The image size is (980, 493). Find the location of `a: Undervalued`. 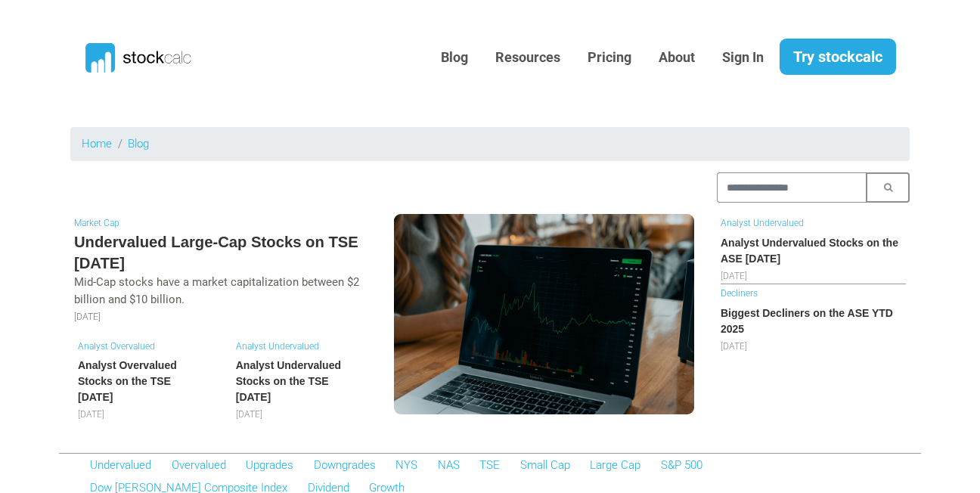

a: Undervalued is located at coordinates (121, 465).